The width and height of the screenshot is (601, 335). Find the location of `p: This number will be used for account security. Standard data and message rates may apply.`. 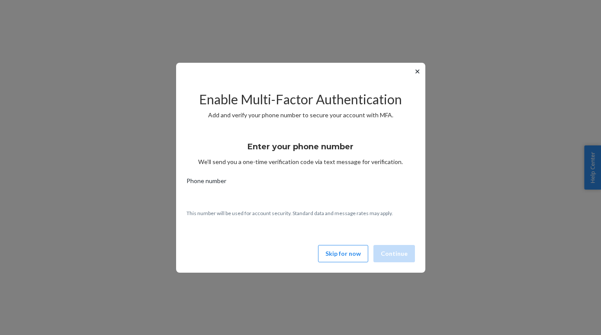

p: This number will be used for account security. Standard data and message rates may apply. is located at coordinates (301, 213).